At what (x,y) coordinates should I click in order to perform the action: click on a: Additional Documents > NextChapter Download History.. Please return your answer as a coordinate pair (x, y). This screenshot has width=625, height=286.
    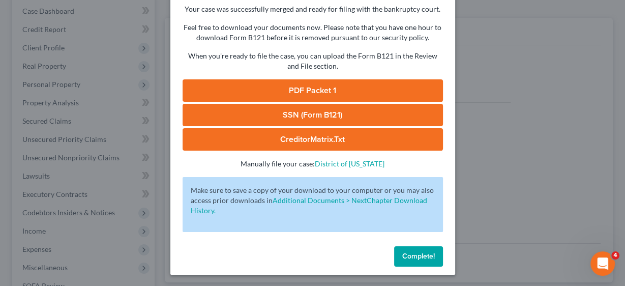
    Looking at the image, I should click on (309, 205).